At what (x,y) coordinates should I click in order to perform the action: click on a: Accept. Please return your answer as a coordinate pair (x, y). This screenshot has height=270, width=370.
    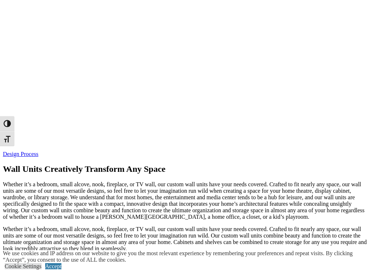
    Looking at the image, I should click on (53, 267).